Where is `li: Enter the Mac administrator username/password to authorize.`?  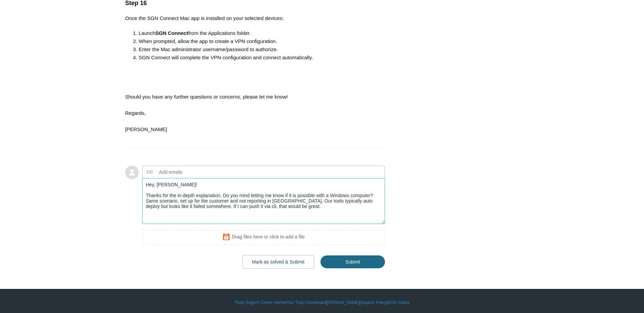 li: Enter the Mac administrator username/password to authorize. is located at coordinates (259, 49).